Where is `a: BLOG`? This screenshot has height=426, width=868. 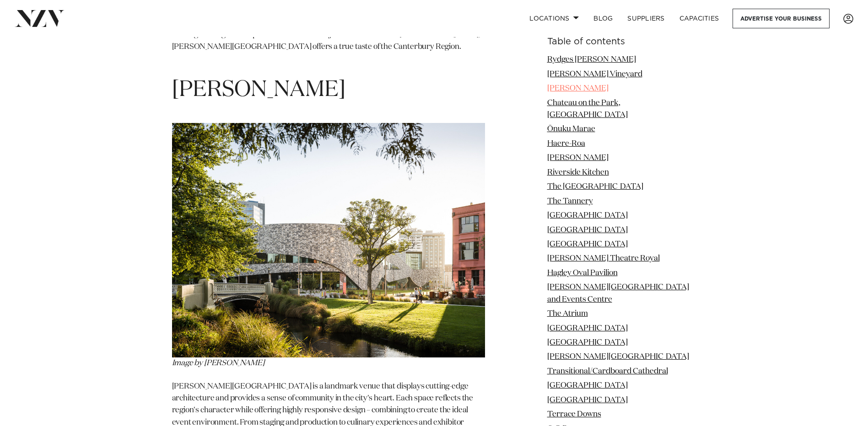 a: BLOG is located at coordinates (603, 18).